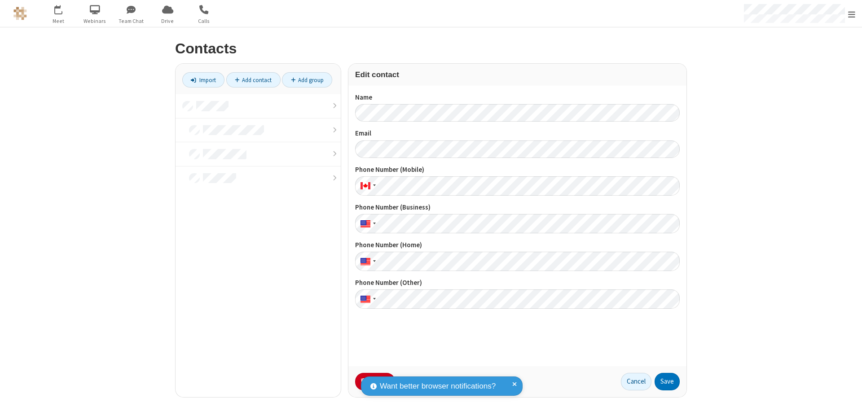 The height and width of the screenshot is (411, 862). I want to click on label: Phone Number (Mobile), so click(517, 170).